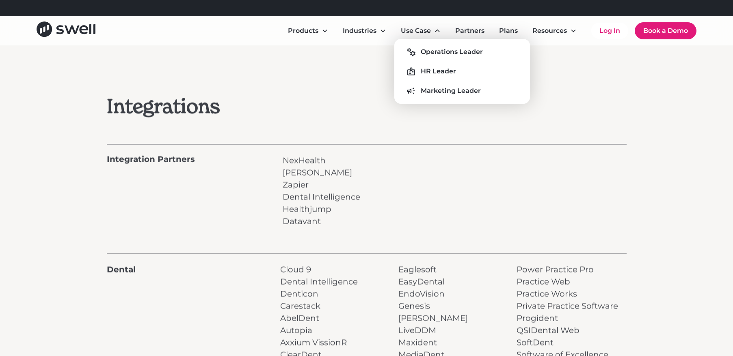 The image size is (733, 356). I want to click on nav: Use Case, so click(462, 71).